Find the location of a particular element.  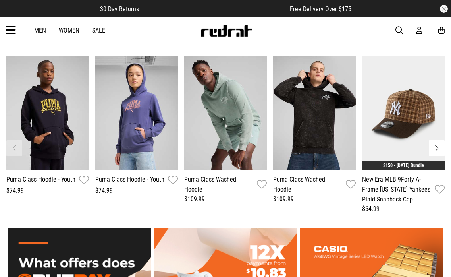

div: 2 / 13 is located at coordinates (137, 126).